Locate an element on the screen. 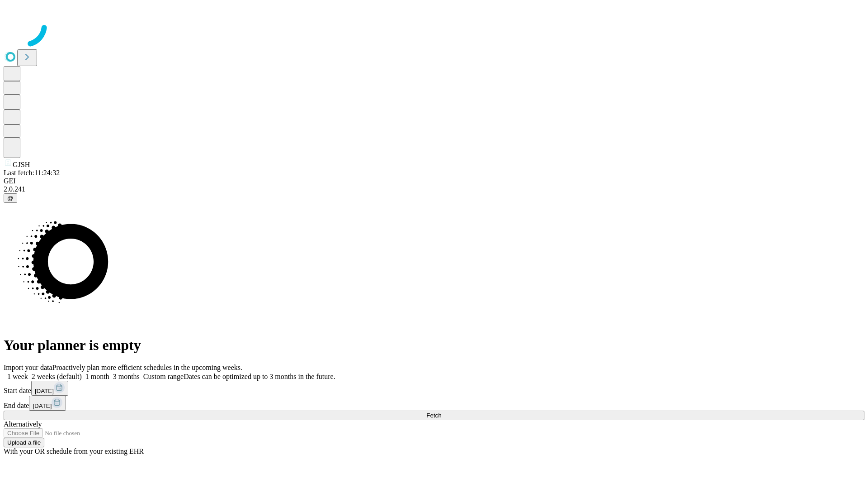  span: Dates can be optimized up to 3 months in the future. is located at coordinates (259, 376).